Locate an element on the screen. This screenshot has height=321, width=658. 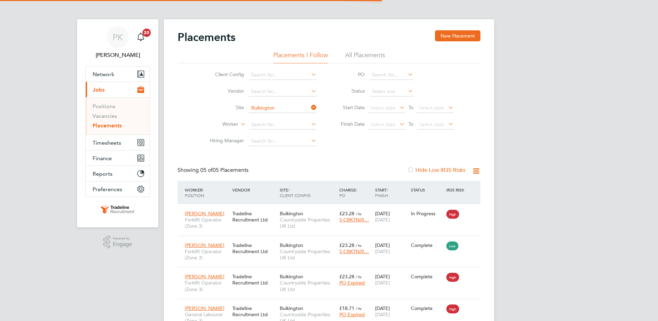
span: £18.71 is located at coordinates (347, 308).